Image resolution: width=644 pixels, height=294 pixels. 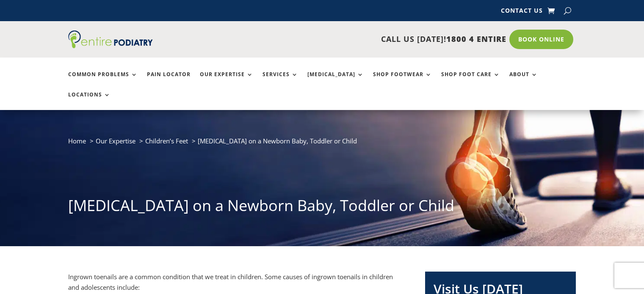 What do you see at coordinates (103, 80) in the screenshot?
I see `a: Common Problems` at bounding box center [103, 80].